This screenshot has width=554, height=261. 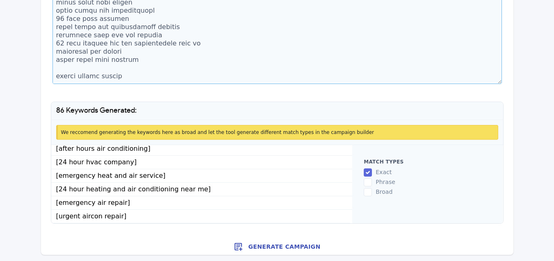 What do you see at coordinates (368, 192) in the screenshot?
I see `input: broad` at bounding box center [368, 192].